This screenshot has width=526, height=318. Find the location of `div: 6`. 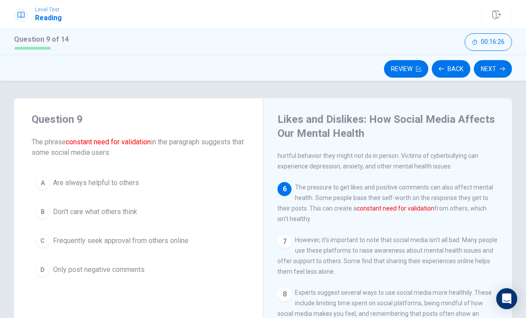

div: 6 is located at coordinates (284, 189).